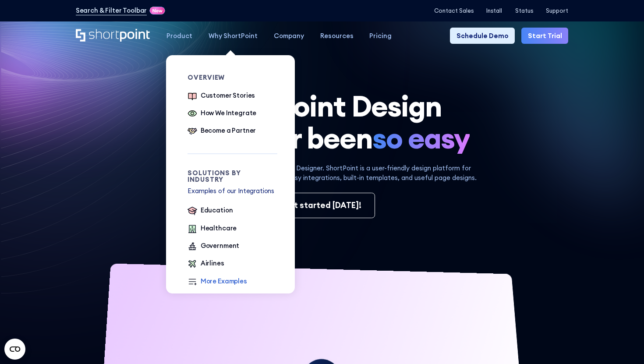  What do you see at coordinates (217, 282) in the screenshot?
I see `a: More Examples` at bounding box center [217, 282].